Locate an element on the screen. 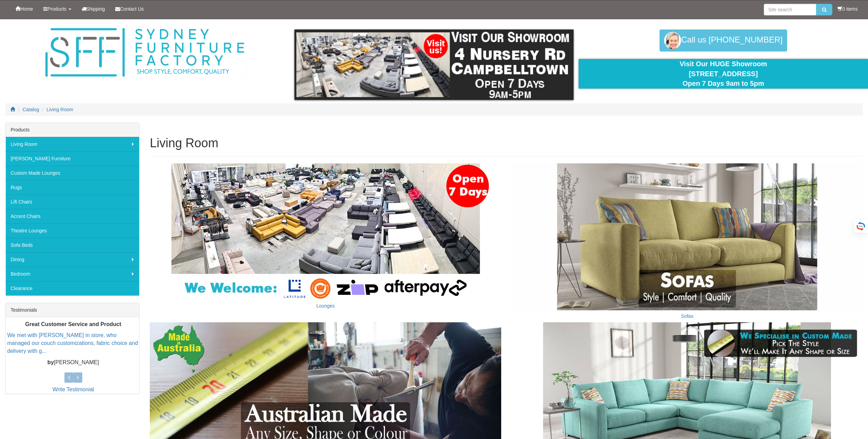 The width and height of the screenshot is (868, 439). a: Catalog is located at coordinates (31, 110).